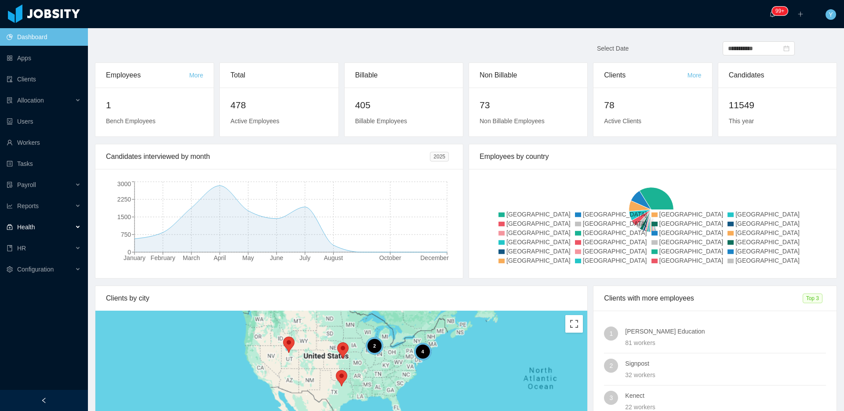 This screenshot has width=844, height=411. Describe the element at coordinates (726, 343) in the screenshot. I see `div: 81 workers` at that location.